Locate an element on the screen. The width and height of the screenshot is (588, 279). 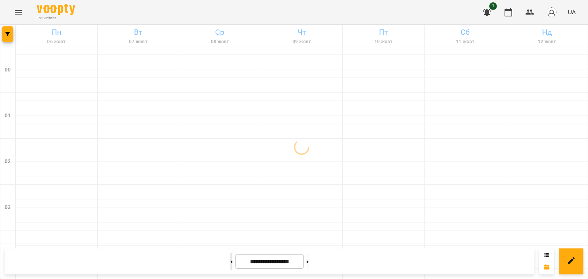
img: Voopty Logo is located at coordinates (56, 9).